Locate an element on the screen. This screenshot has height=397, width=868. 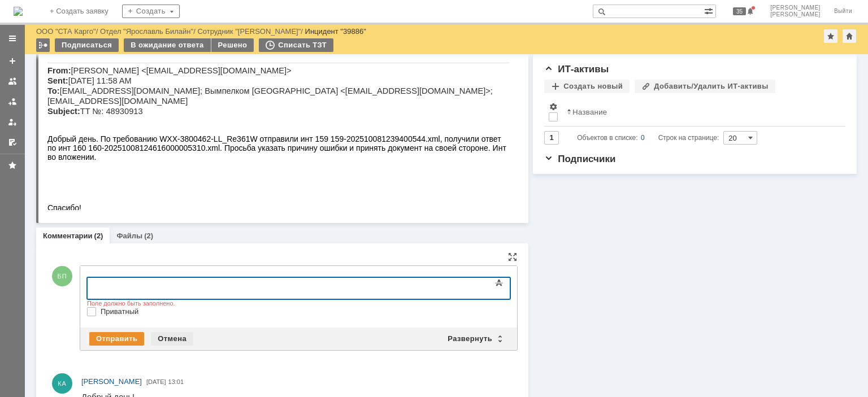
span: Подписчики is located at coordinates (580, 159).